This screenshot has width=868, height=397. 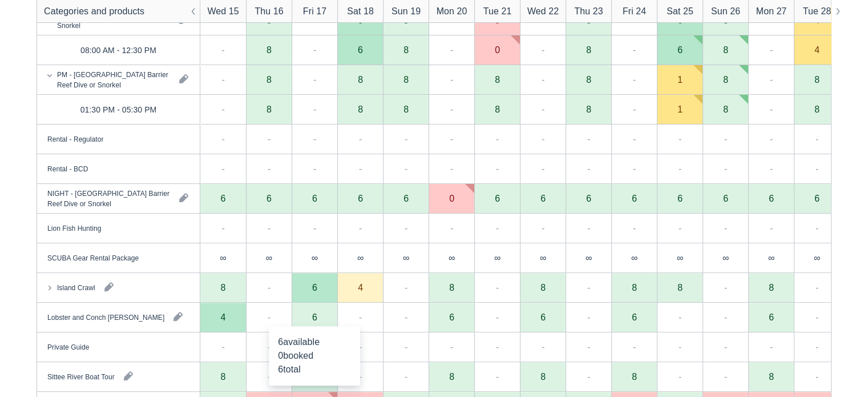 What do you see at coordinates (679, 110) in the screenshot?
I see `div: 1` at bounding box center [679, 110].